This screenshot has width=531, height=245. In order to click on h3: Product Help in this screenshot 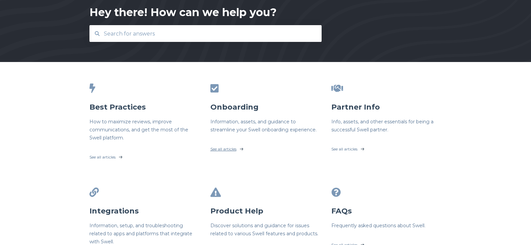, I will do `click(266, 211)`.